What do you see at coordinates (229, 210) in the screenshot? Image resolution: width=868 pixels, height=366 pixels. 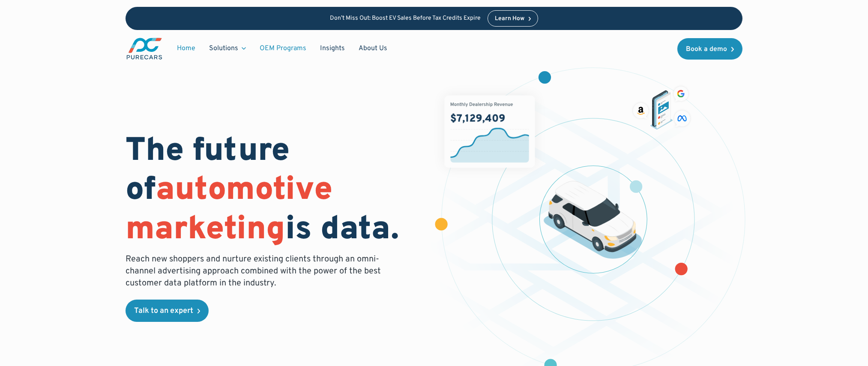 I see `span: automotive marketing` at bounding box center [229, 210].